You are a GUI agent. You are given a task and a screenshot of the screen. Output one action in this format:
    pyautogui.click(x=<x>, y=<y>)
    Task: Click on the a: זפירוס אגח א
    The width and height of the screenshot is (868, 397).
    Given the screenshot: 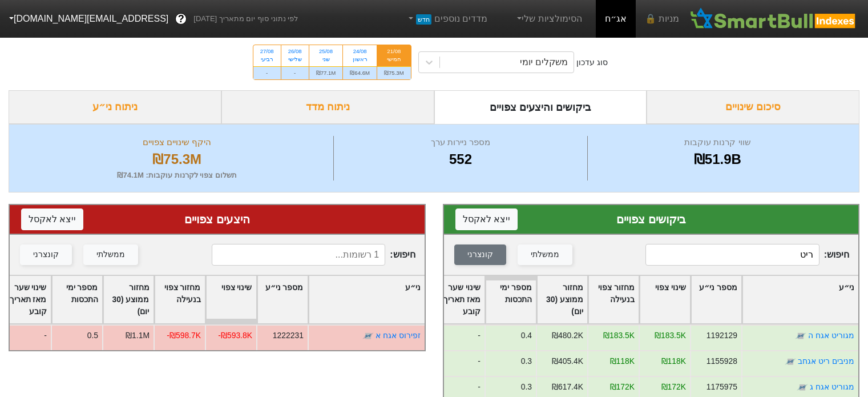 What is the action you would take?
    pyautogui.click(x=397, y=335)
    